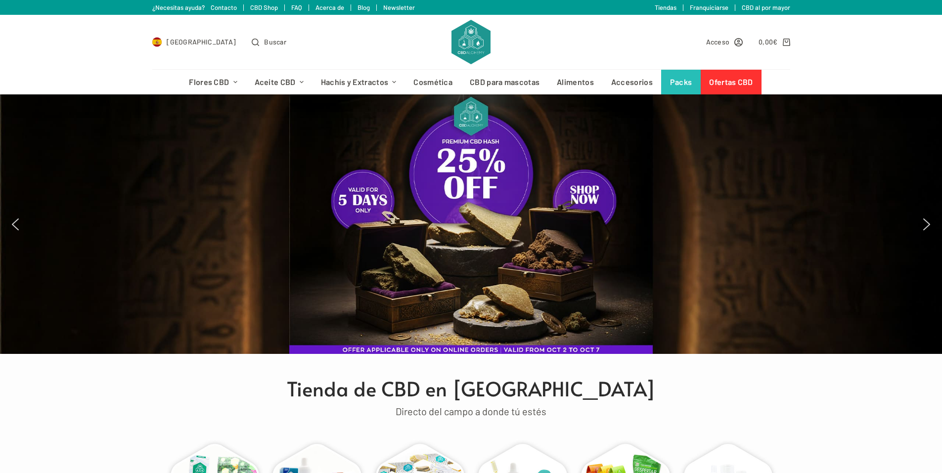 This screenshot has width=942, height=473. Describe the element at coordinates (194, 7) in the screenshot. I see `a: ¿Necesitas ayuda? Contacto` at that location.